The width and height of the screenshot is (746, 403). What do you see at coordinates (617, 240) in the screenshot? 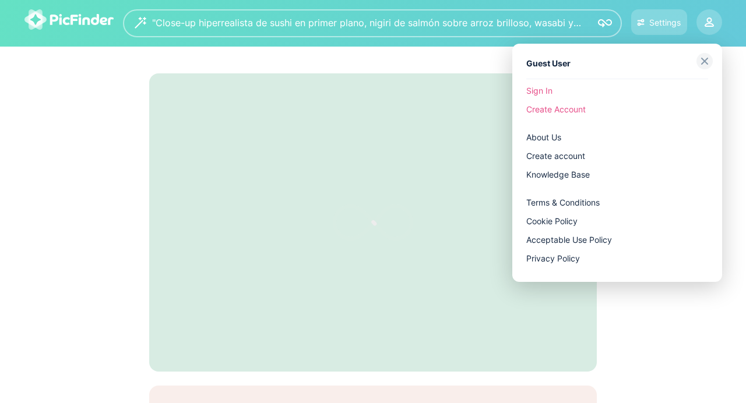
I see `a: Acceptable Use Policy` at bounding box center [617, 240].